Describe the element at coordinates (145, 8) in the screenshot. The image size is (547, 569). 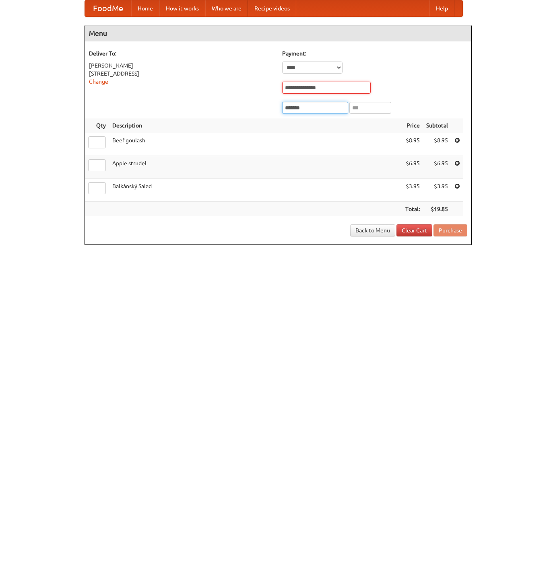
I see `a: Home` at that location.